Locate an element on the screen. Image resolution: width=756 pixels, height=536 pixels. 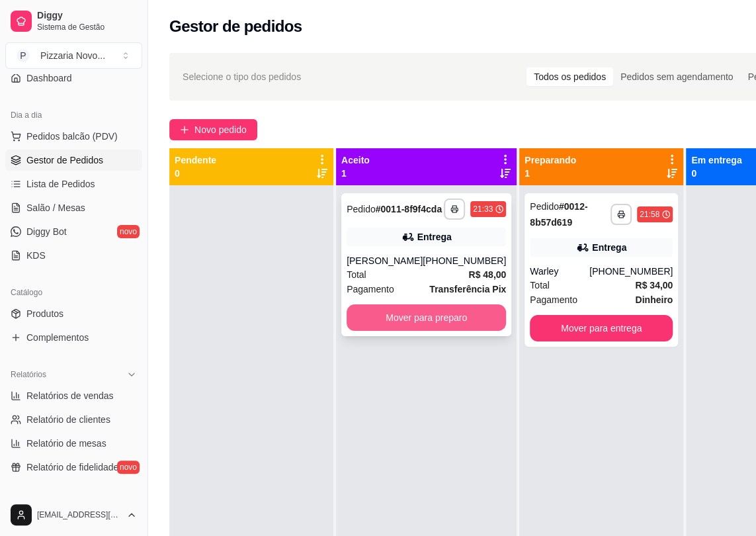
strong: # 0012-8b57d619 is located at coordinates (558, 214).